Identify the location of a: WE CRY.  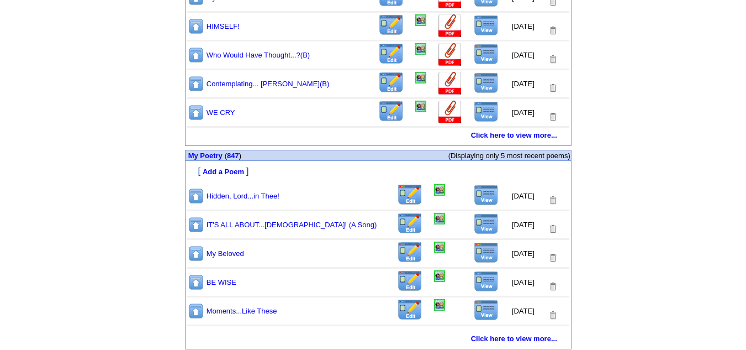
(221, 112).